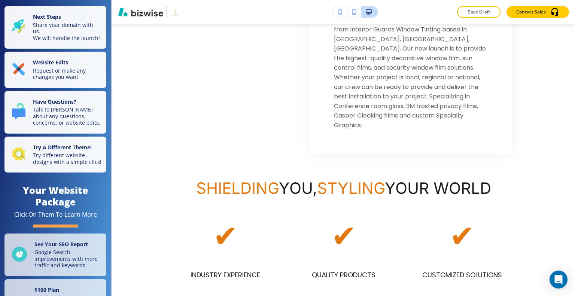 The image size is (575, 296). Describe the element at coordinates (530, 12) in the screenshot. I see `p: Contact Sales` at that location.